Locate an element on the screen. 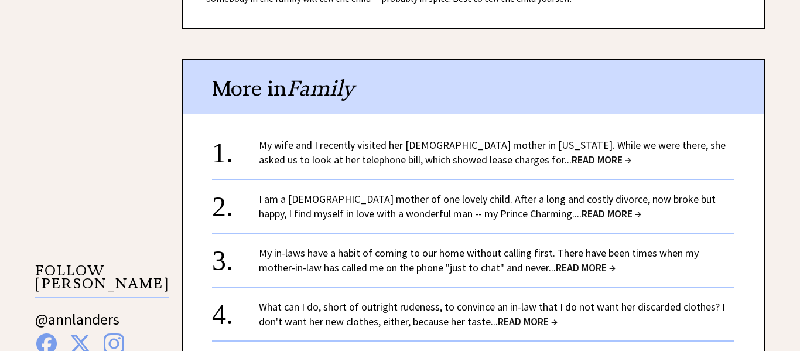 This screenshot has width=800, height=351. a: @annlanders is located at coordinates (77, 325).